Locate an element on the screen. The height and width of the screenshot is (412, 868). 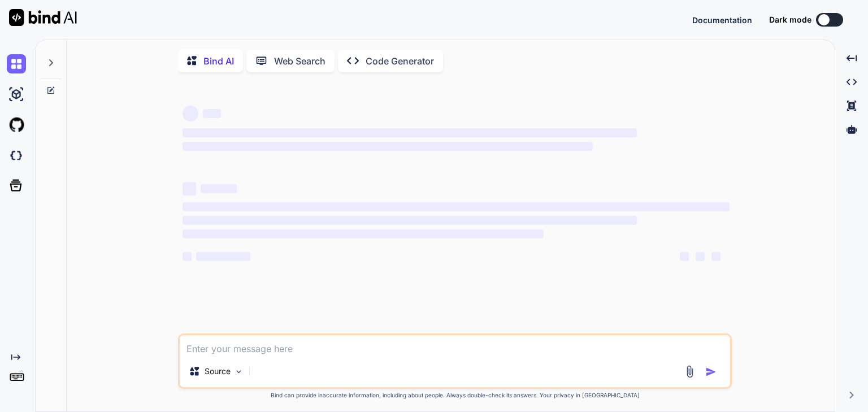
p: Source is located at coordinates (217, 371).